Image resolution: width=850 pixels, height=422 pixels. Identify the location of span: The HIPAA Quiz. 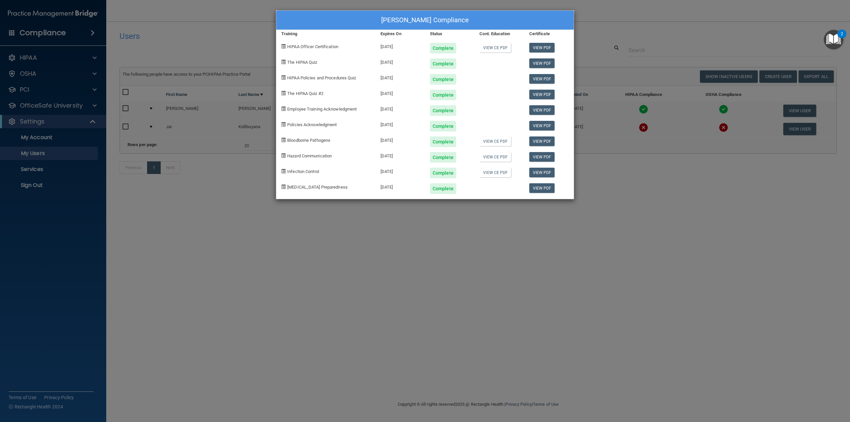
(302, 62).